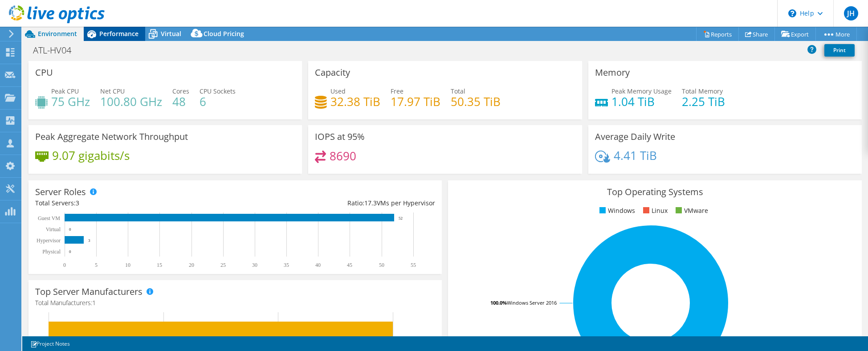 This screenshot has width=868, height=351. Describe the element at coordinates (702, 91) in the screenshot. I see `span: Total Memory` at that location.